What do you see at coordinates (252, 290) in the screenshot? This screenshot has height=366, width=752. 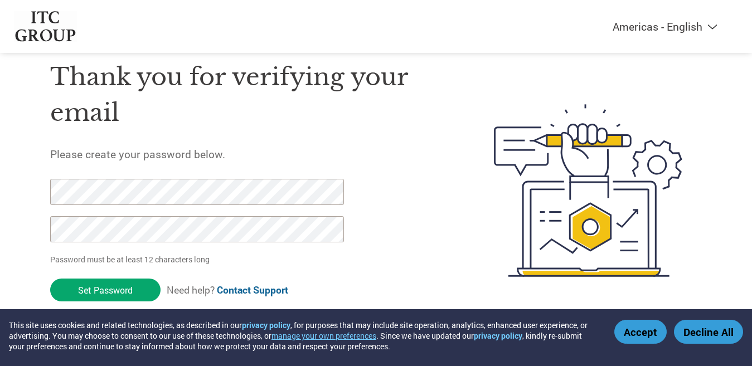 I see `a: Contact Support` at bounding box center [252, 290].